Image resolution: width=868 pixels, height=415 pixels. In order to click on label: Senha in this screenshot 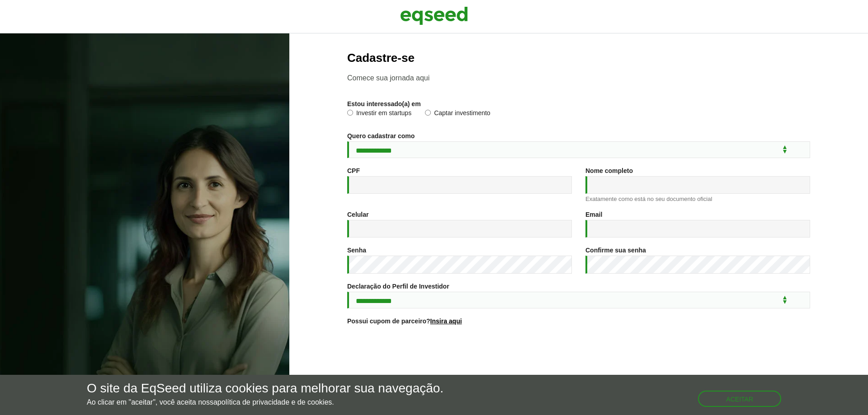, I will do `click(357, 250)`.